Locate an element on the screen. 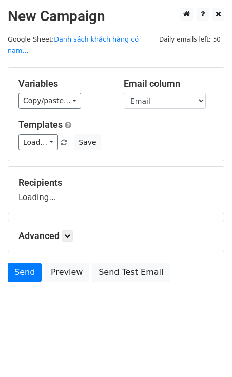 The image size is (232, 377). a: Copy/paste... is located at coordinates (50, 101).